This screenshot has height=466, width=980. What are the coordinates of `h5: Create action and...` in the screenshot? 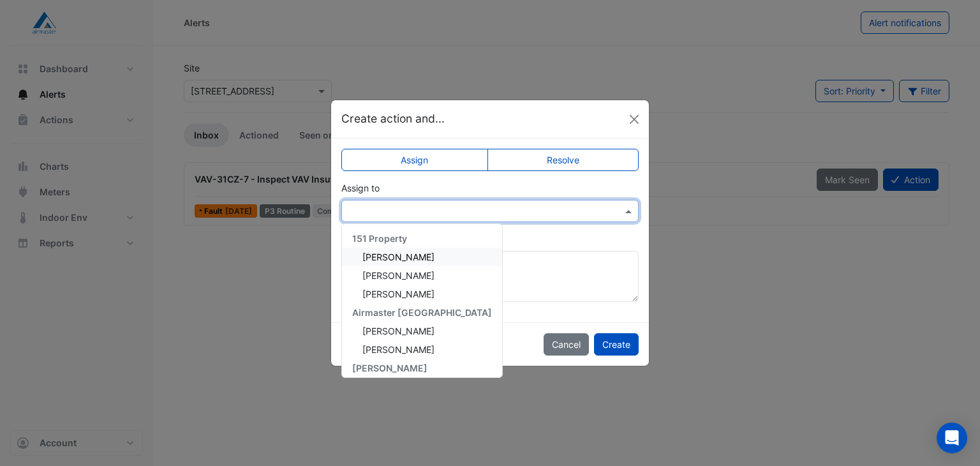 It's located at (393, 119).